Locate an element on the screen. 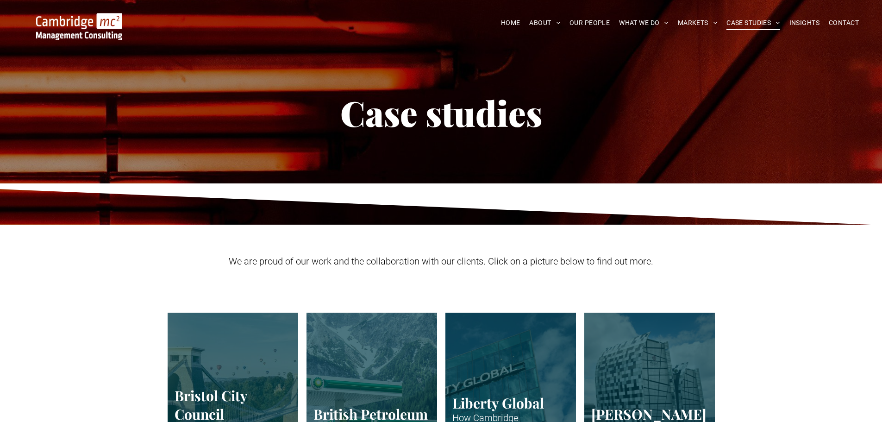 The image size is (882, 422). a: MARKETS is located at coordinates (698, 23).